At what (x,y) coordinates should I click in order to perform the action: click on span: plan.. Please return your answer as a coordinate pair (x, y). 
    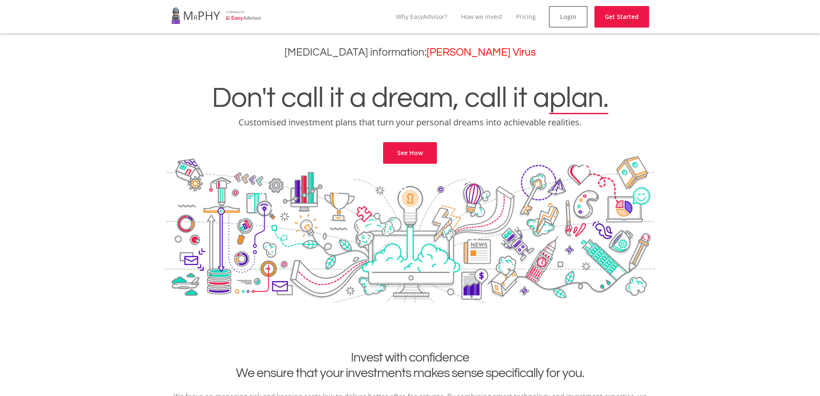
    Looking at the image, I should click on (579, 98).